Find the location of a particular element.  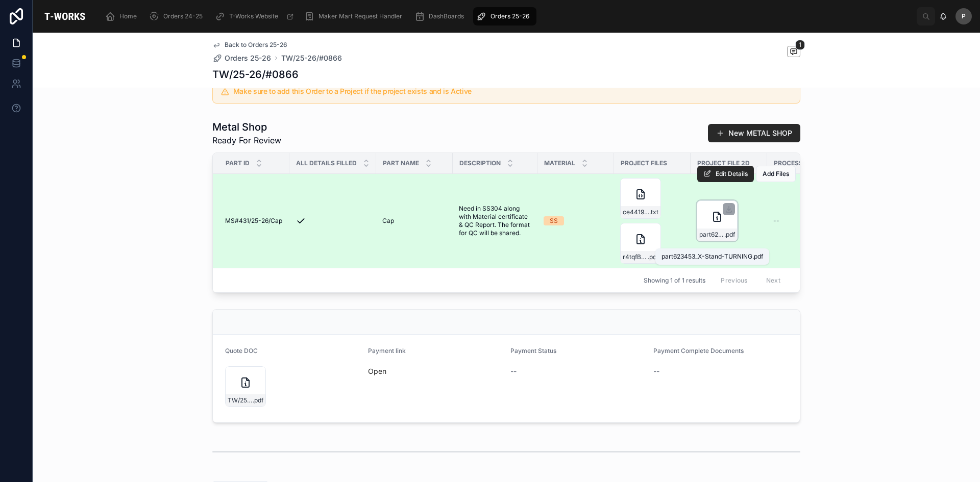

span: r4tqfBovQ8msg7xUJG4r-part623453_X-Stand-TURNING is located at coordinates (635, 257).